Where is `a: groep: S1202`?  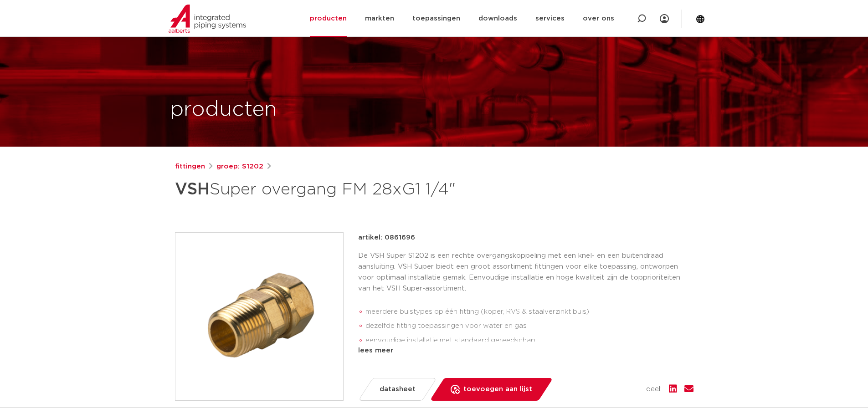
a: groep: S1202 is located at coordinates (240, 167).